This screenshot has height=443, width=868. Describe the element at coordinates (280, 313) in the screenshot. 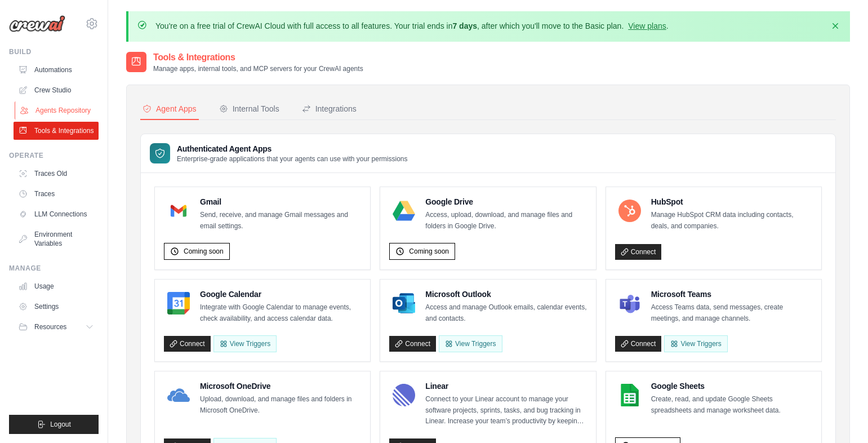

I see `p: Integrate with Google Calendar to manage events, check availability, and access calendar data.` at that location.